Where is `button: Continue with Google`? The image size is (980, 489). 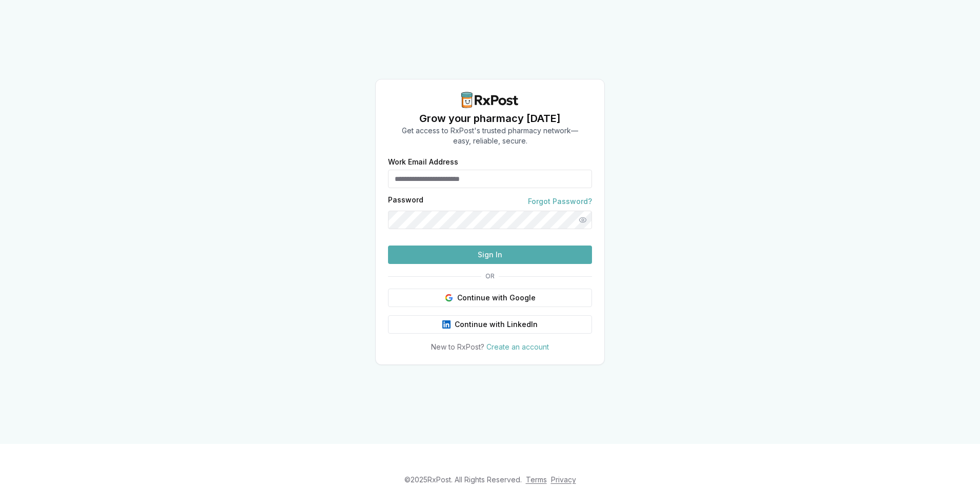 button: Continue with Google is located at coordinates (490, 298).